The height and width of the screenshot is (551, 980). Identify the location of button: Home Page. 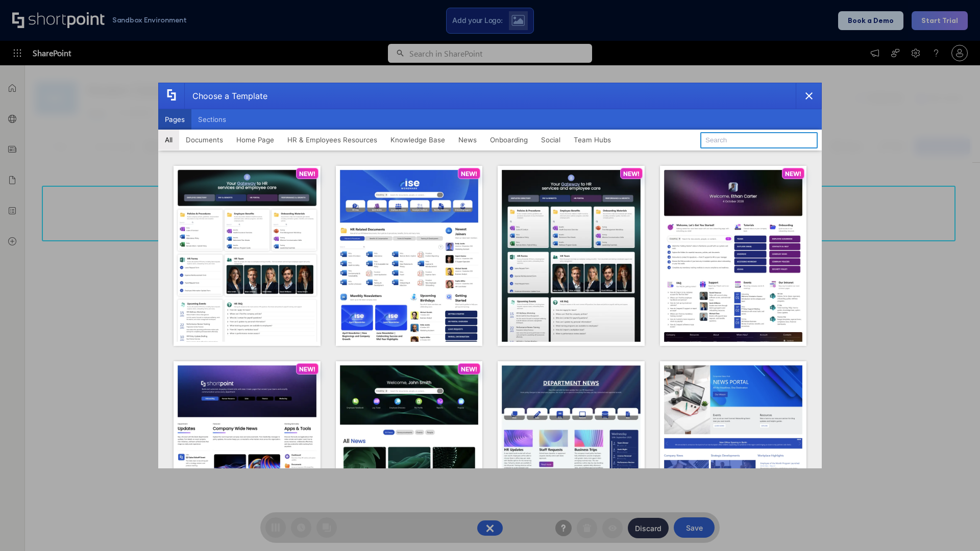
(255, 140).